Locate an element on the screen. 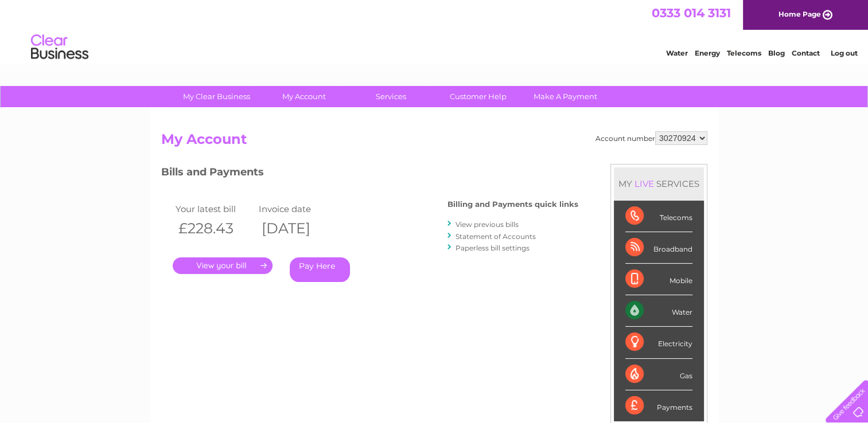  th: £228.43 is located at coordinates (214, 228).